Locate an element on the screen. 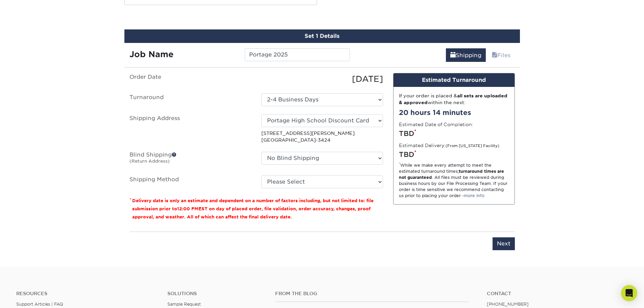 This screenshot has height=308, width=644. strong: turnaround times are not guaranteed is located at coordinates (451, 174).